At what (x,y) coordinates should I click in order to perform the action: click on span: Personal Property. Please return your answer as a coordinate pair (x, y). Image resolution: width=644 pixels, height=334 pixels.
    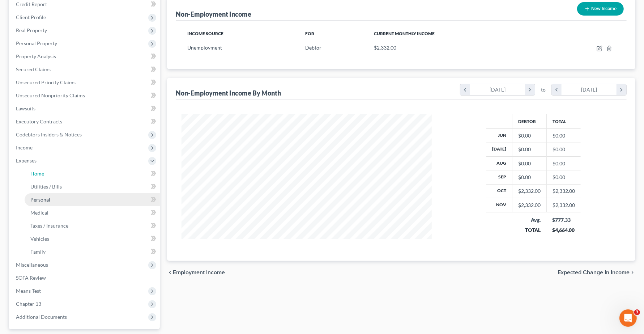
    Looking at the image, I should click on (37, 43).